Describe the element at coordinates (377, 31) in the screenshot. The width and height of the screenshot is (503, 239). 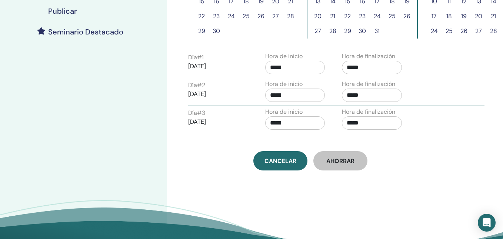
I see `button: 31` at that location.